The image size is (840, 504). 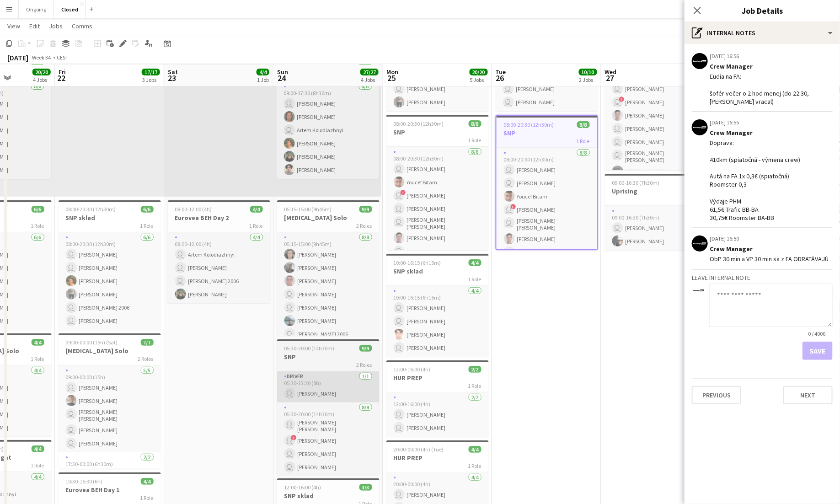 What do you see at coordinates (475, 369) in the screenshot?
I see `span: 2/2` at bounding box center [475, 369].